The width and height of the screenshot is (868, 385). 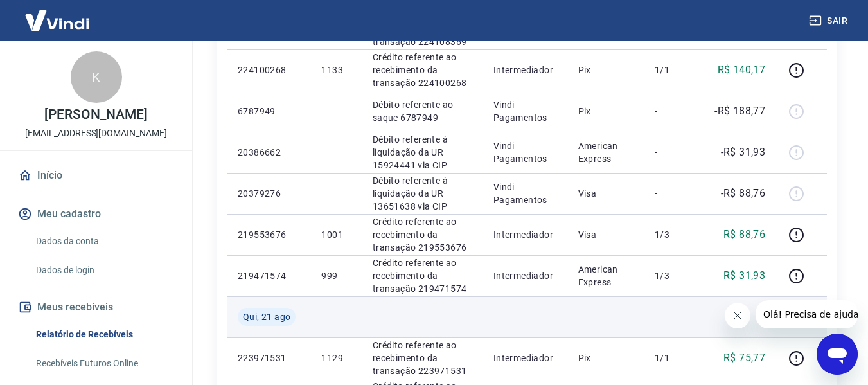 I want to click on p: R$ 88,76, so click(x=744, y=234).